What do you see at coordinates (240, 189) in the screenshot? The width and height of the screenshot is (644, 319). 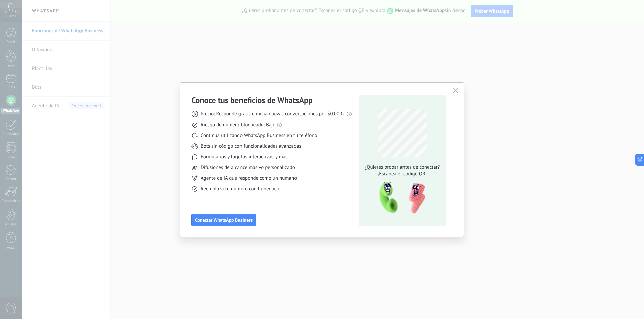 I see `span: Reemplaza tu número con tu negocio` at bounding box center [240, 189].